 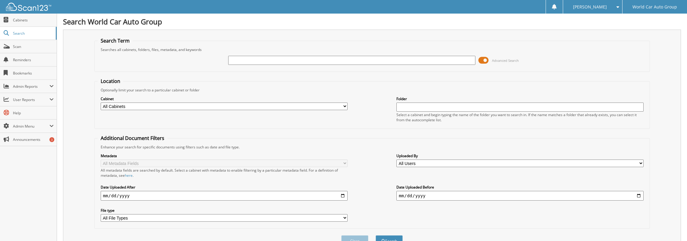 I want to click on span: Admin Menu, so click(x=31, y=126).